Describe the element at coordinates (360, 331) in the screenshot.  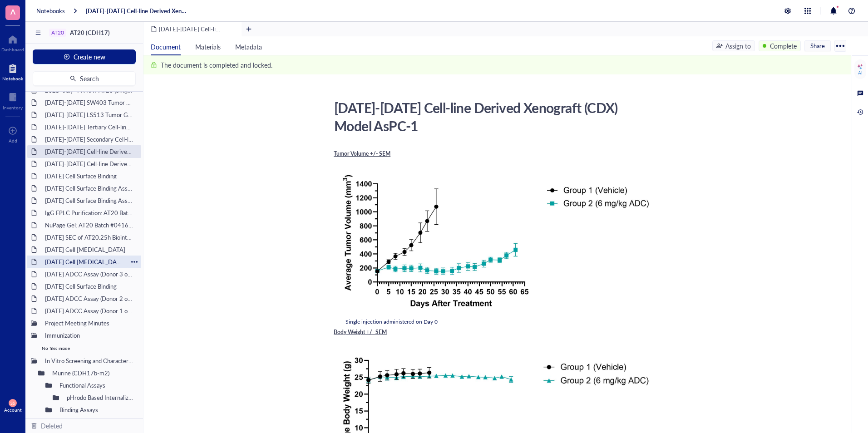
I see `span: Body Weight +/- SEM` at that location.